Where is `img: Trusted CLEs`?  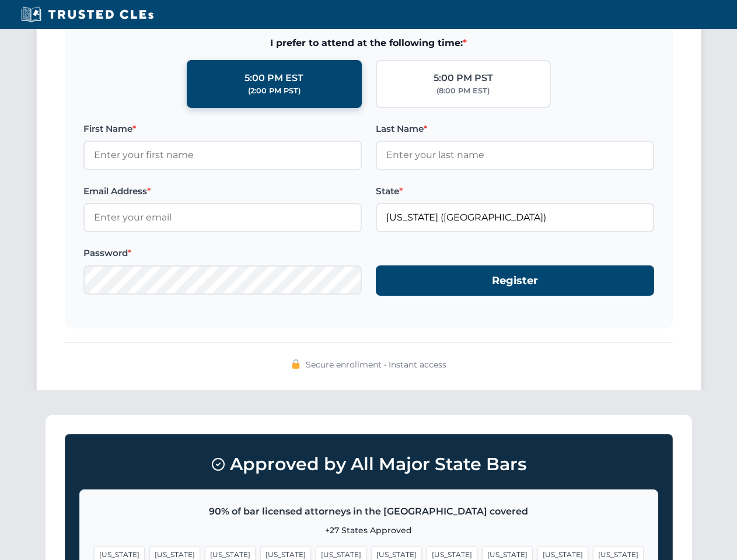 img: Trusted CLEs is located at coordinates (87, 14).